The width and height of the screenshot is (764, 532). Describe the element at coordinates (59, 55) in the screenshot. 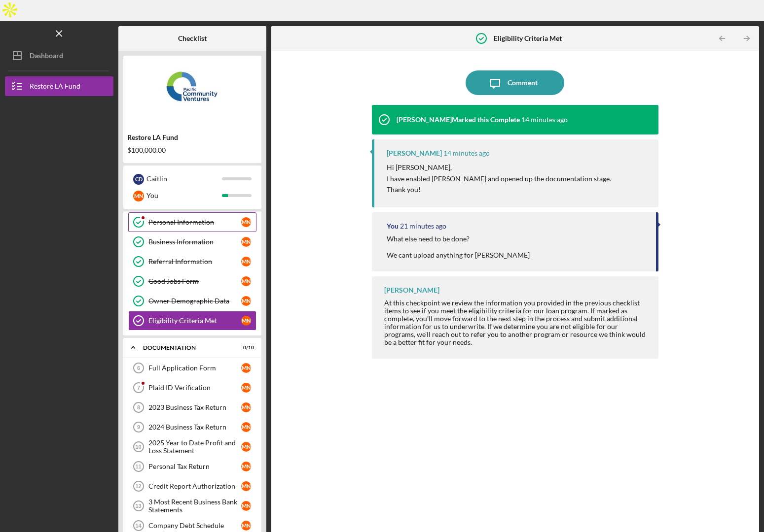

I see `a: Dashboard` at that location.